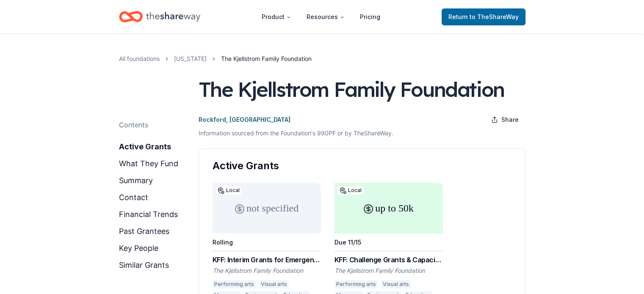 The image size is (644, 294). What do you see at coordinates (144, 266) in the screenshot?
I see `button: similar grants` at bounding box center [144, 266].